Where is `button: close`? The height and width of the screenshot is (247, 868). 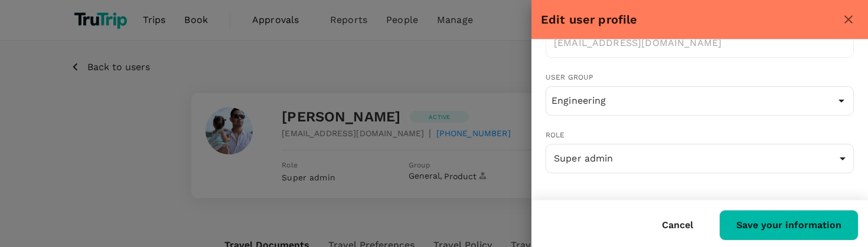
button: close is located at coordinates (849, 19).